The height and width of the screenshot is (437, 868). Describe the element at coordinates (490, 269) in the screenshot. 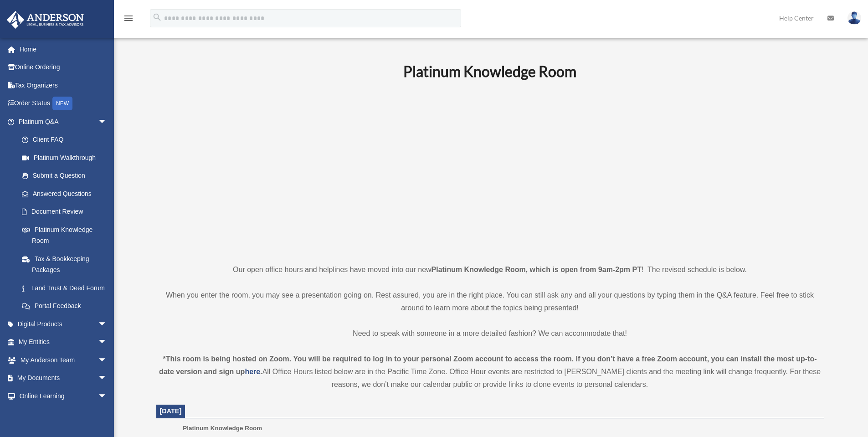

I see `p: Our open office hours and helplines have moved into our new ! The revised schedule is below.` at that location.